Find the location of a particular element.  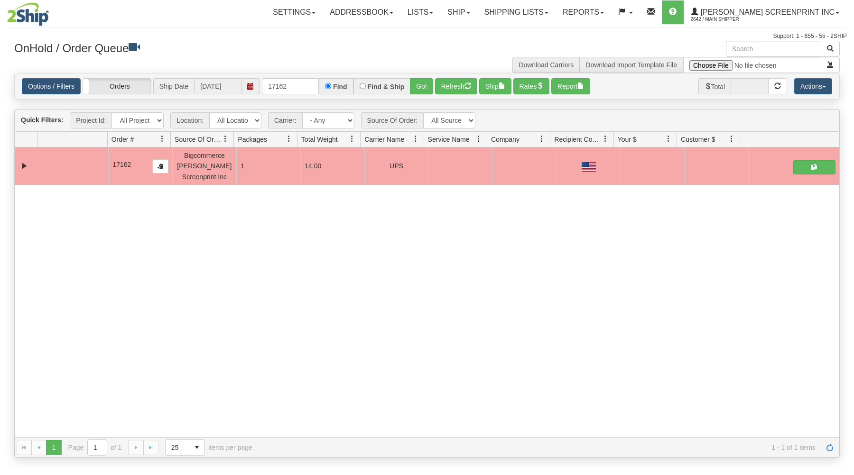

button: Search is located at coordinates (830, 49).